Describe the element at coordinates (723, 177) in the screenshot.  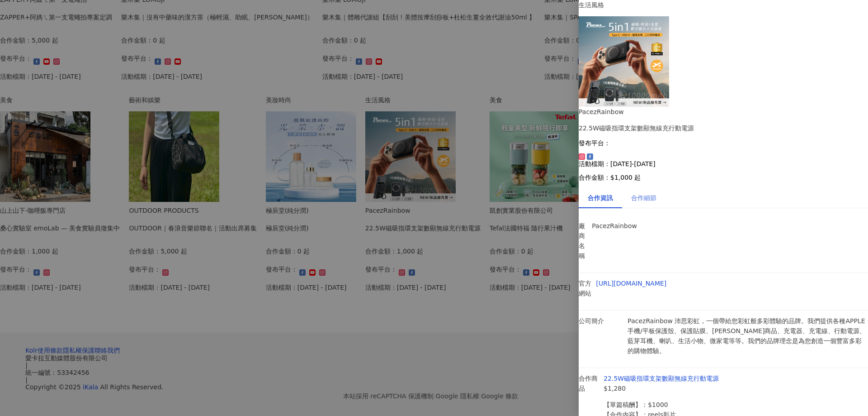
I see `p: 合作金額： $1,000 起` at that location.